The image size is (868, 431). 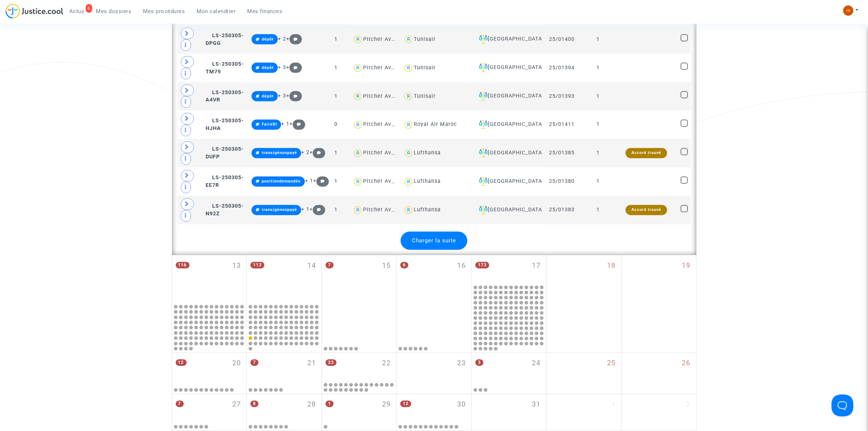 What do you see at coordinates (224, 125) in the screenshot?
I see `span: LS-250305-HJHA` at bounding box center [224, 125].